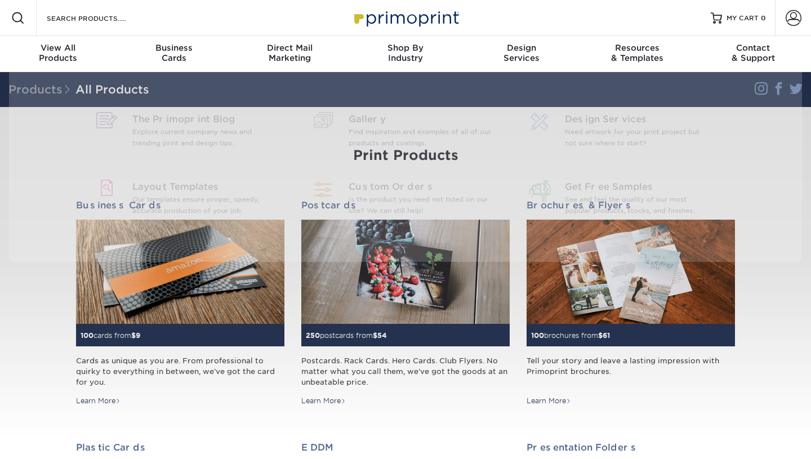 The width and height of the screenshot is (811, 459). I want to click on p: Explore current company news and trending print and design tips., so click(205, 137).